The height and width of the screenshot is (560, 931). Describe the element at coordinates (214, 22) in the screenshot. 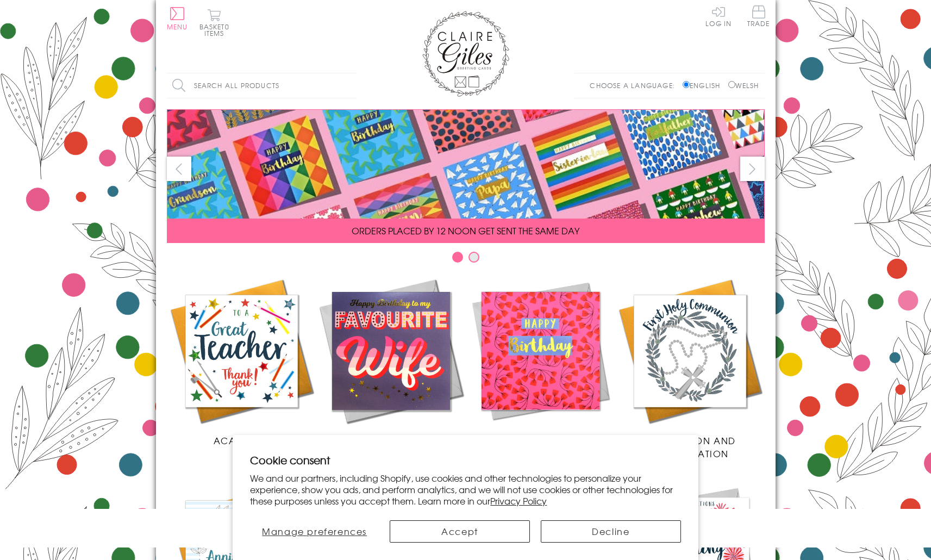

I see `button: Basket0 items` at that location.